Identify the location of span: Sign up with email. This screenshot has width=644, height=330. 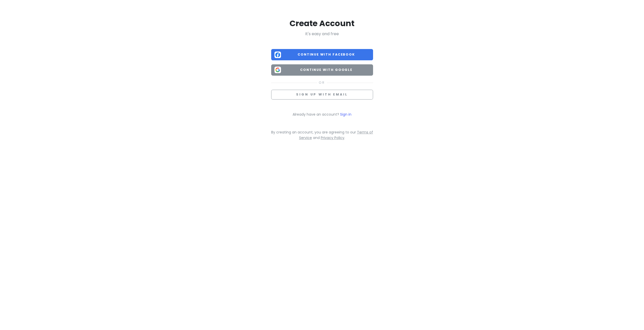
(322, 94).